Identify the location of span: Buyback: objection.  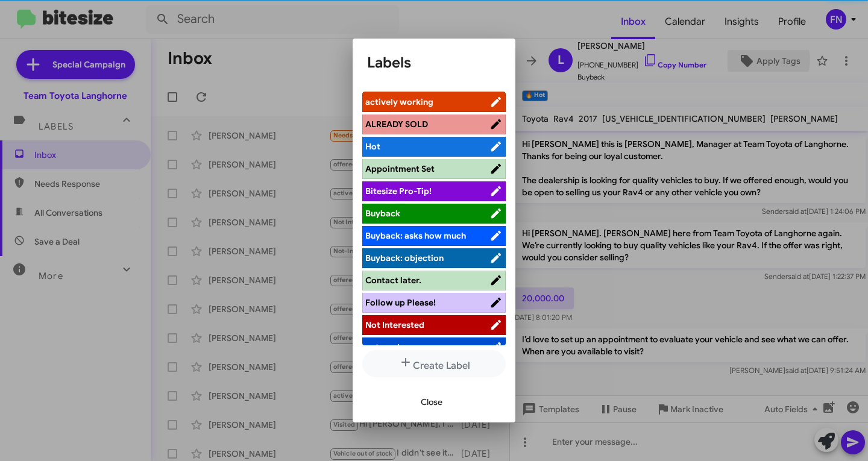
(404, 258).